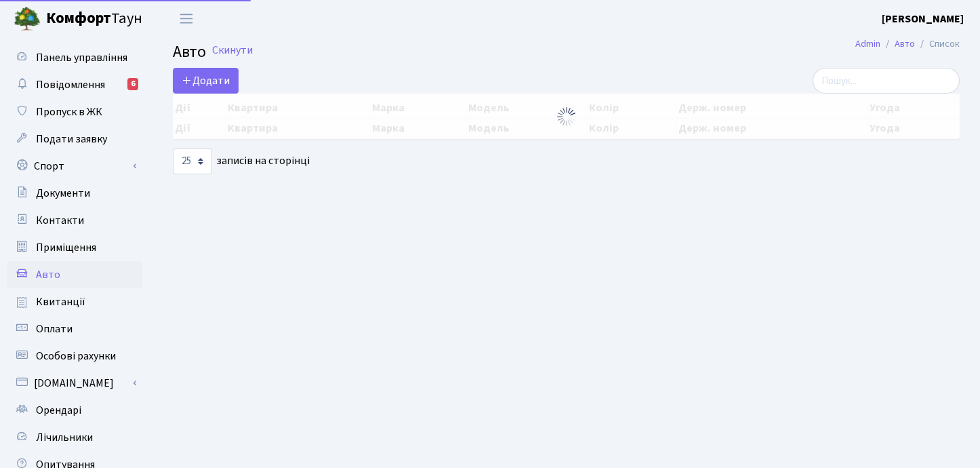 The width and height of the screenshot is (980, 468). What do you see at coordinates (186, 18) in the screenshot?
I see `button: Переключити навігацію` at bounding box center [186, 18].